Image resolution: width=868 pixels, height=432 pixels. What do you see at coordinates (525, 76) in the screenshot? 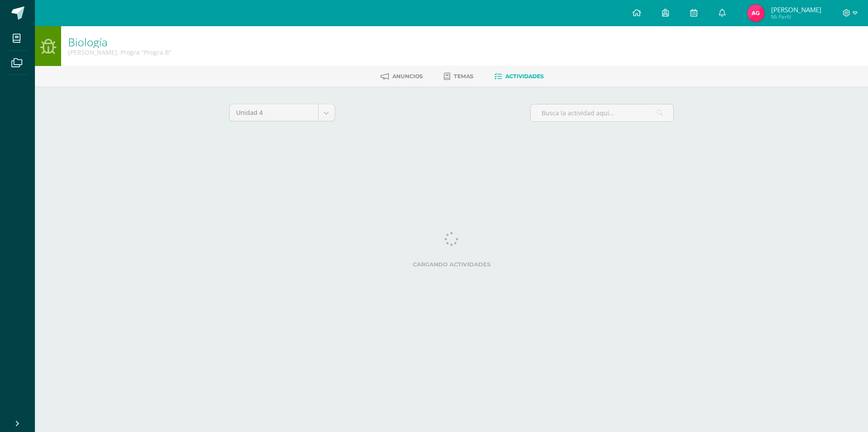
I see `span: Actividades` at bounding box center [525, 76].